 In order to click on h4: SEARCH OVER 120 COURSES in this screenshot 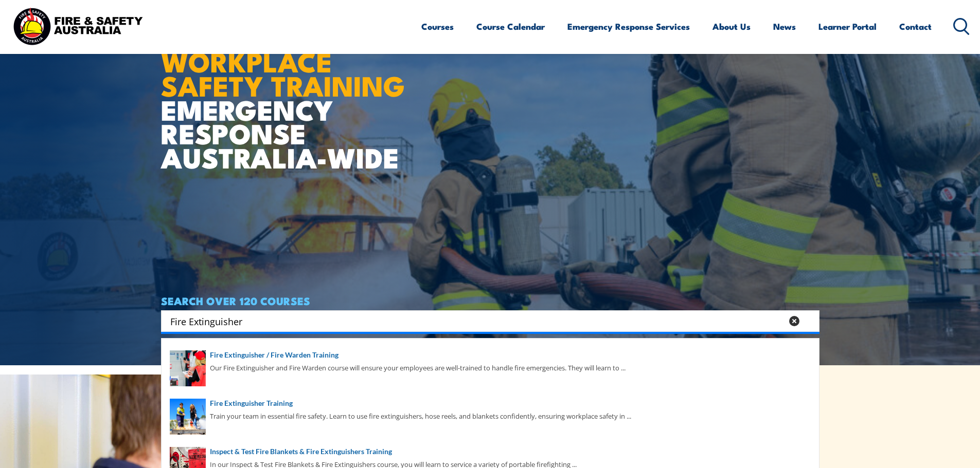, I will do `click(490, 301)`.